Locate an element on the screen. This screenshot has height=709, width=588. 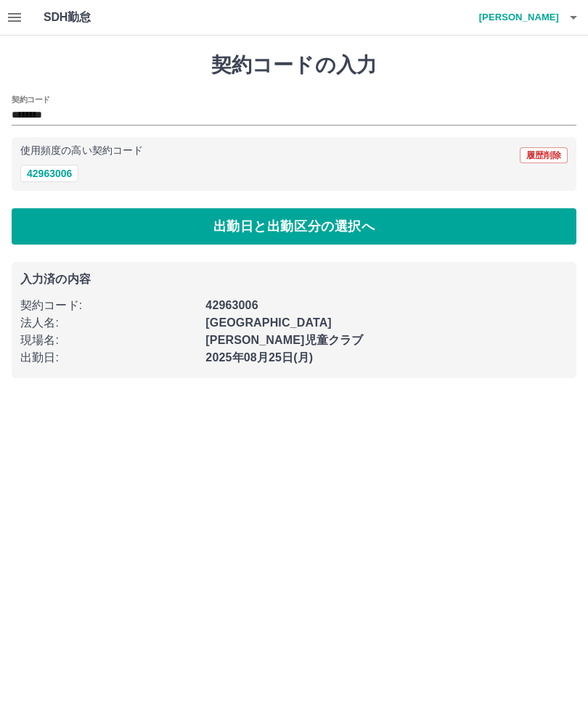
h1: 契約コードの入力 is located at coordinates (294, 65).